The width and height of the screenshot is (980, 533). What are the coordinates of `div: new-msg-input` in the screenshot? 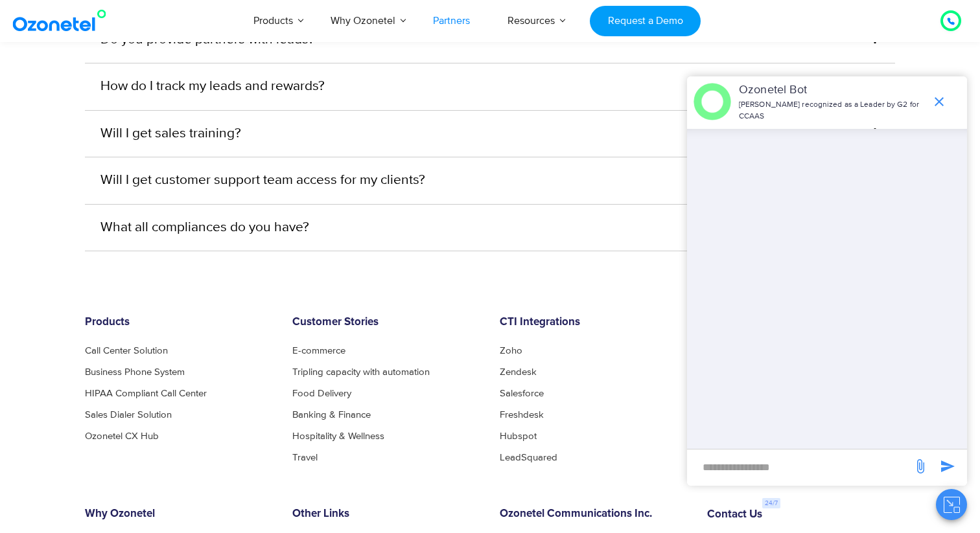 It's located at (800, 468).